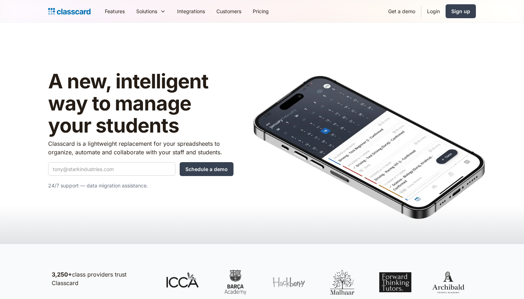 The height and width of the screenshot is (299, 524). Describe the element at coordinates (112, 169) in the screenshot. I see `input: tony@starkindustries.com` at that location.